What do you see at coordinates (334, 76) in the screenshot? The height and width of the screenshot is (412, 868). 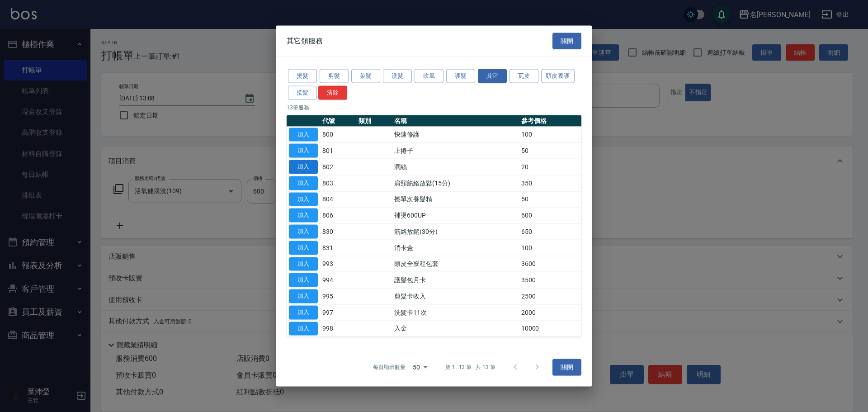 I see `button: 剪髮` at bounding box center [334, 76].